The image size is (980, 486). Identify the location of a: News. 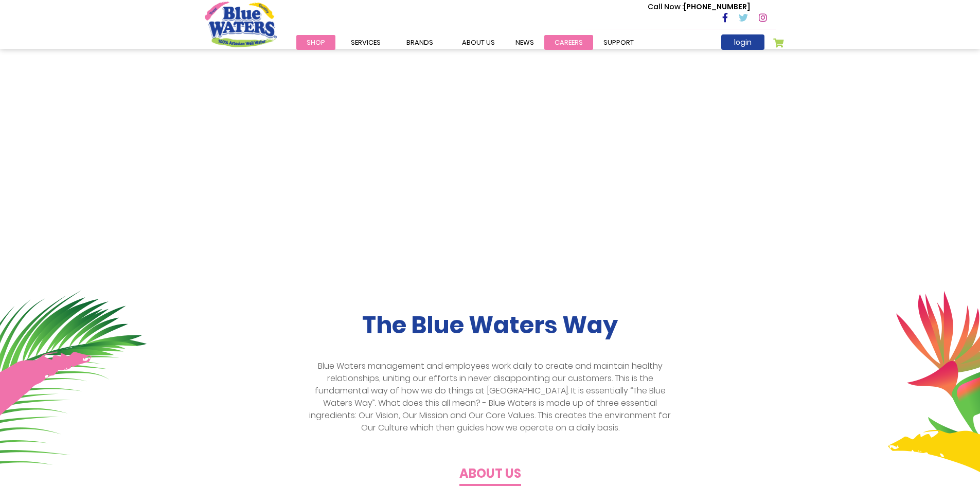
(525, 42).